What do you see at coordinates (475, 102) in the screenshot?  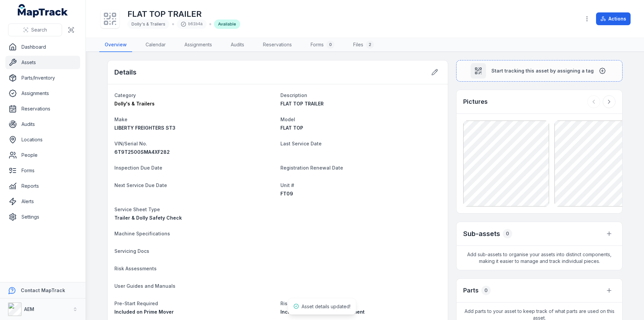 I see `h3: Pictures` at bounding box center [475, 102].